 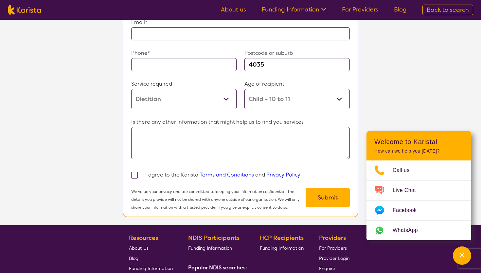 What do you see at coordinates (327, 268) in the screenshot?
I see `span: Enquire` at bounding box center [327, 268].